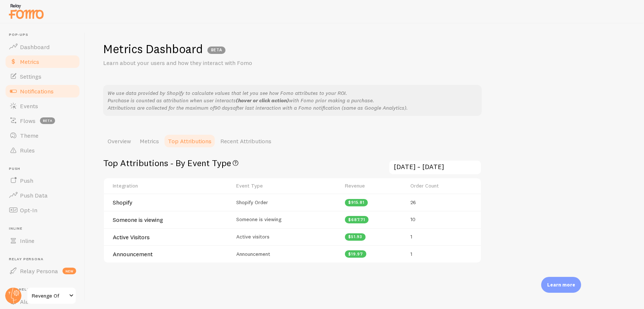  Describe the element at coordinates (43, 91) in the screenshot. I see `a: Notifications` at that location.